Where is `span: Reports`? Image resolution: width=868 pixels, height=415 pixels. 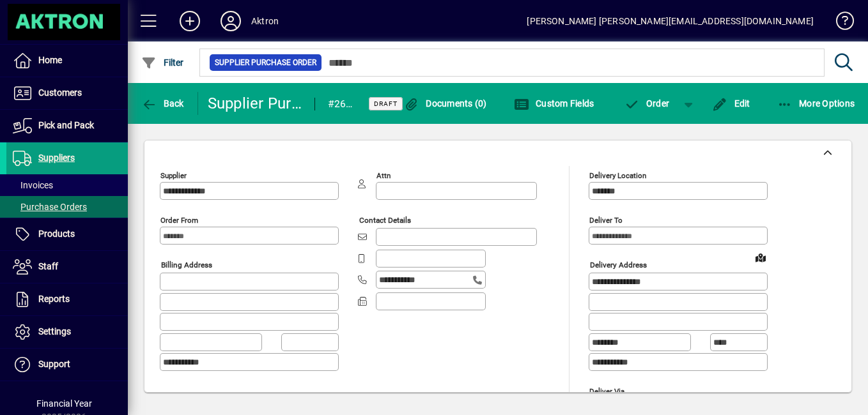 span: Reports is located at coordinates (53, 299).